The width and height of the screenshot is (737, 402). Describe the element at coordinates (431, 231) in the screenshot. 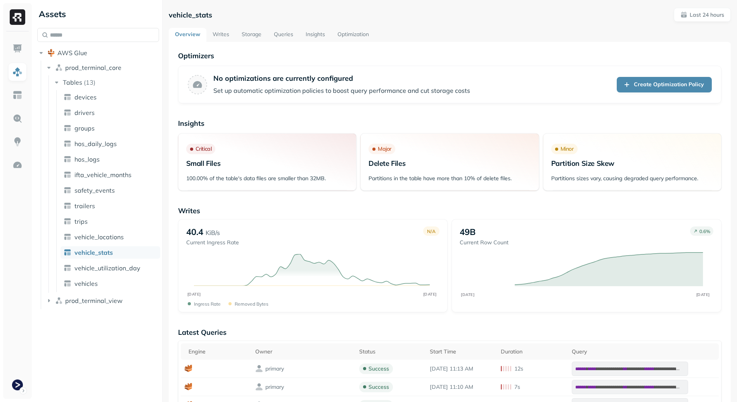

I see `p: N/A` at that location.